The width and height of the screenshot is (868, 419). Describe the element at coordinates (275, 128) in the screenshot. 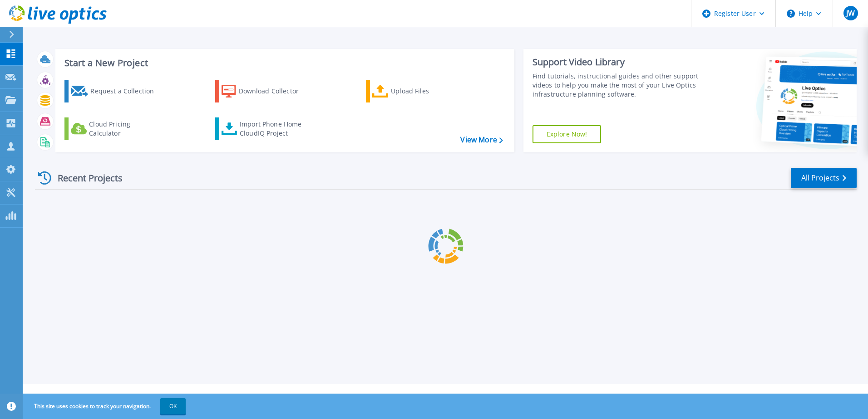

I see `div: Import Phone Home CloudIQ Project` at that location.